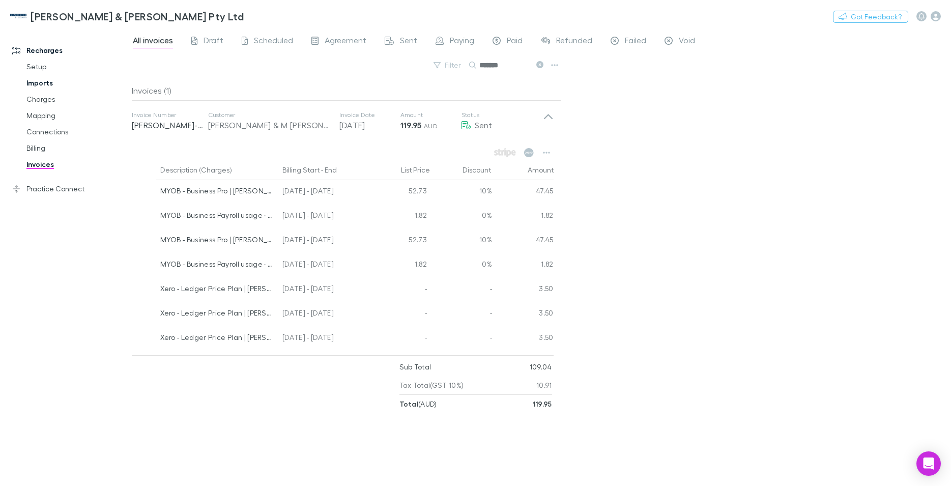  I want to click on span: Refunded, so click(574, 42).